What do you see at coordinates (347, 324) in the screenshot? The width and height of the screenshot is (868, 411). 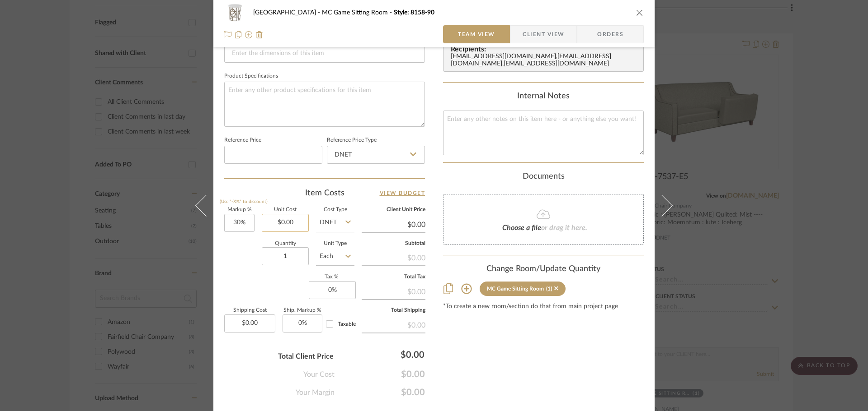 I see `span: Taxable` at bounding box center [347, 324].